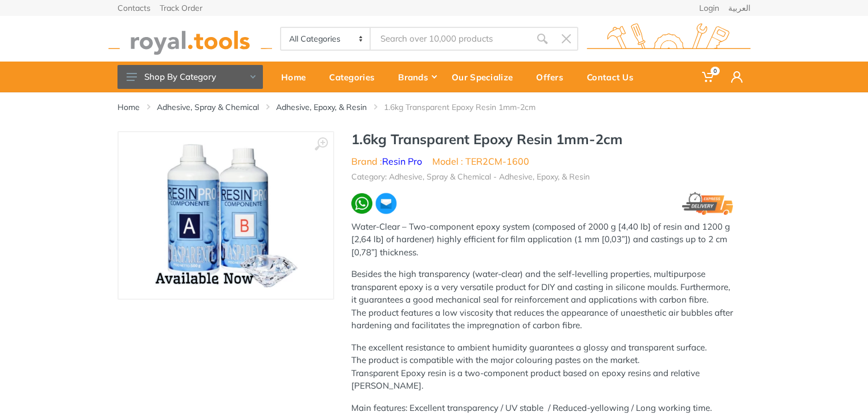 Image resolution: width=868 pixels, height=416 pixels. Describe the element at coordinates (417, 77) in the screenshot. I see `div: Brands` at that location.